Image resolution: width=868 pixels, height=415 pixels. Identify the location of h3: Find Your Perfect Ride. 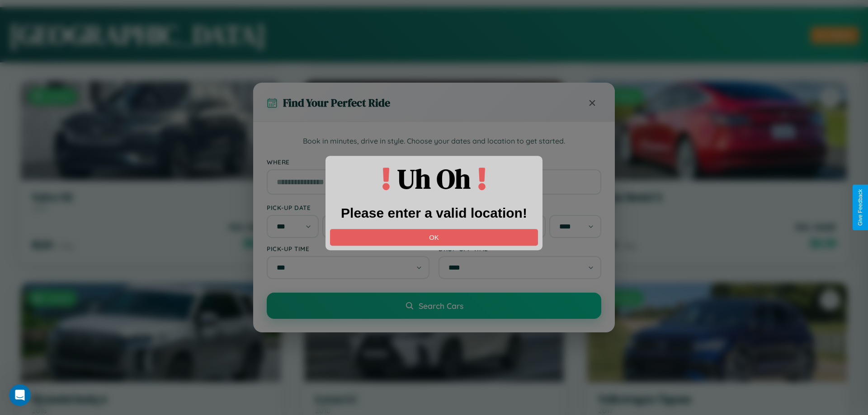
(337, 102).